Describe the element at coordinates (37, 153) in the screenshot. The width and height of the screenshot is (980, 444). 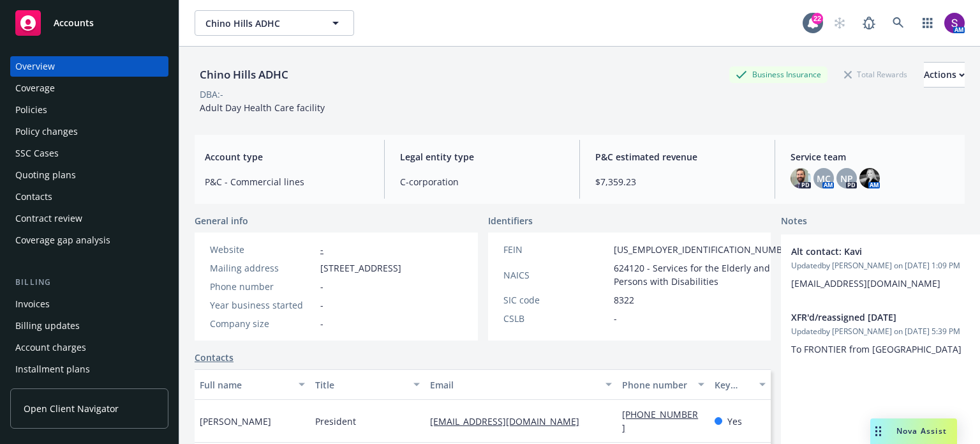
I see `div: SSC Cases` at that location.